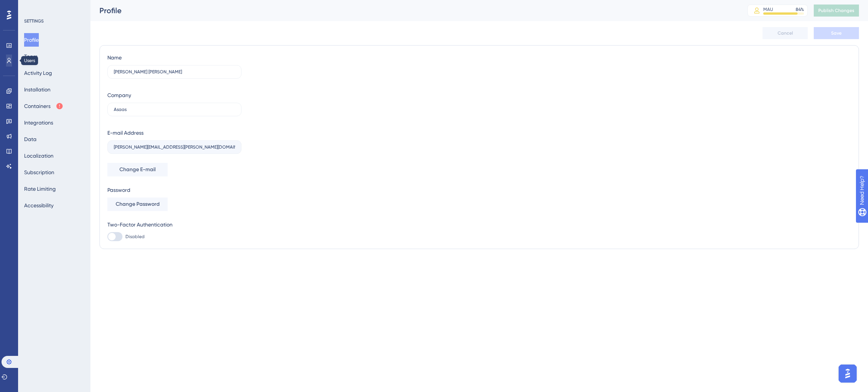  Describe the element at coordinates (114, 57) in the screenshot. I see `div: Name` at that location.